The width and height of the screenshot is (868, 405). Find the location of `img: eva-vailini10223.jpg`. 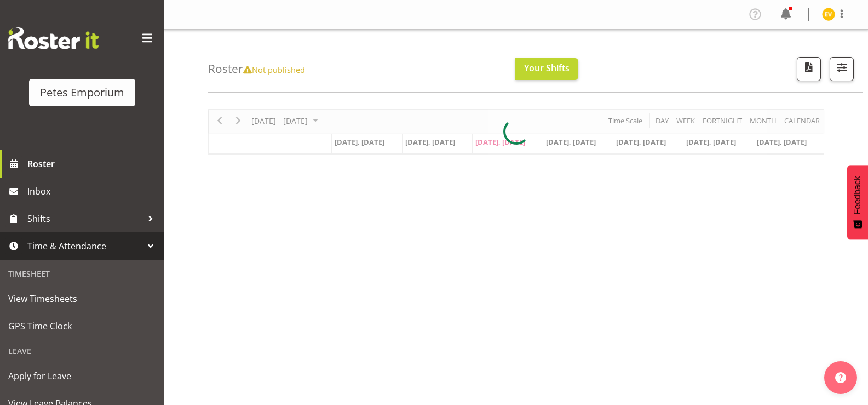

img: eva-vailini10223.jpg is located at coordinates (829, 14).